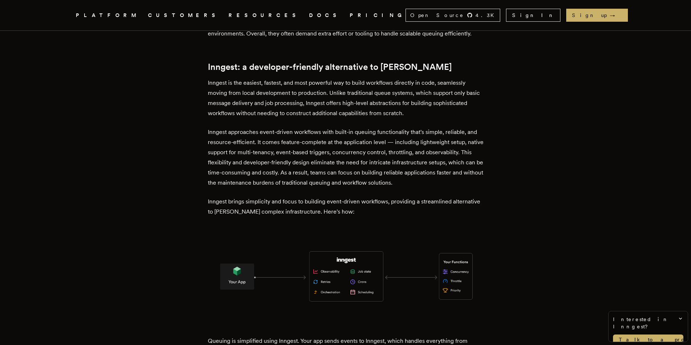 The height and width of the screenshot is (345, 691). Describe the element at coordinates (533, 15) in the screenshot. I see `a: Sign In` at that location.